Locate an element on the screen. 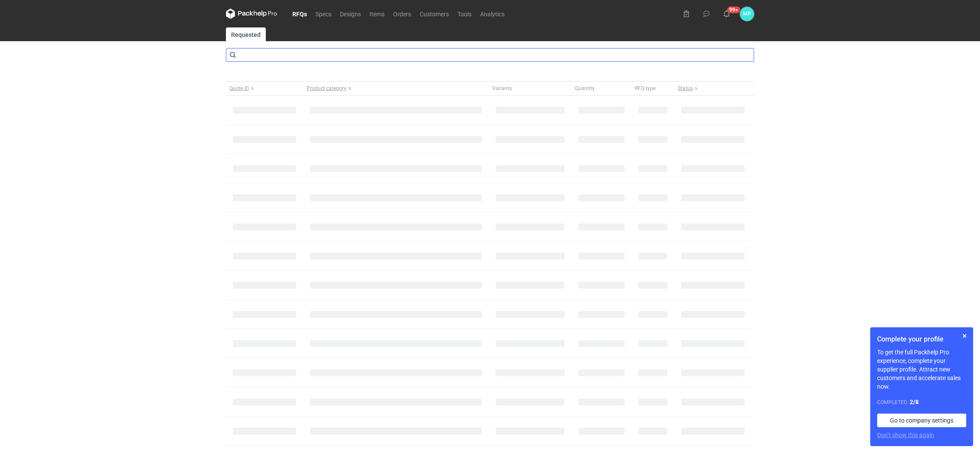 This screenshot has width=980, height=453. a: Tools is located at coordinates (464, 14).